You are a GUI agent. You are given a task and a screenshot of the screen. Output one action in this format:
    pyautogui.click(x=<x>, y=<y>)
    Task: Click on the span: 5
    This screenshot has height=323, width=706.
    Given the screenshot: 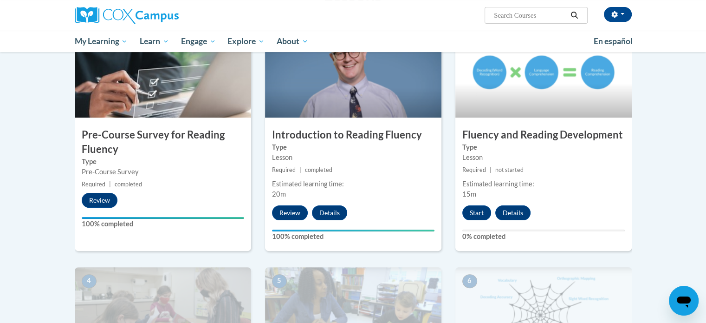 What is the action you would take?
    pyautogui.click(x=280, y=281)
    